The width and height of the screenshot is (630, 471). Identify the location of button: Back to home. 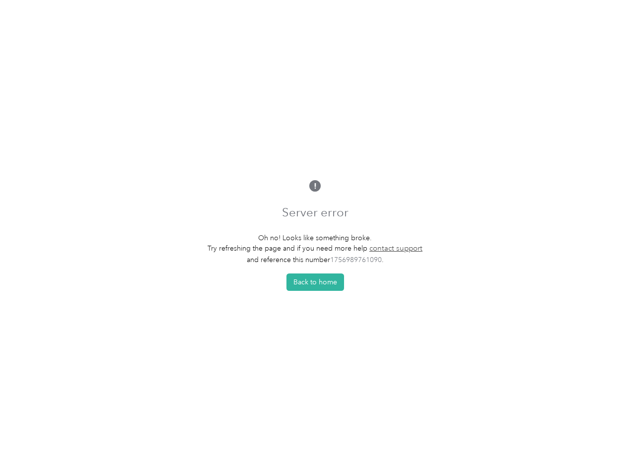
(315, 282).